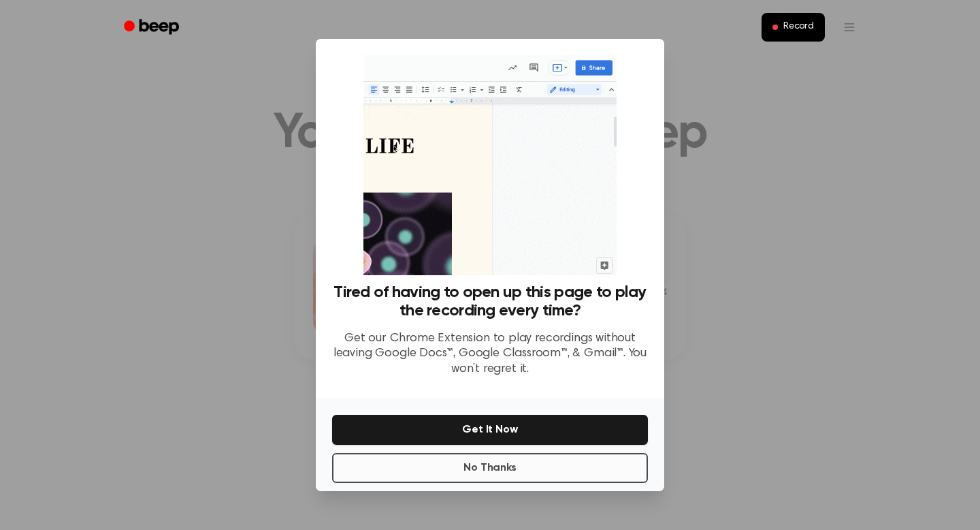  Describe the element at coordinates (490, 430) in the screenshot. I see `button: Get It Now` at that location.